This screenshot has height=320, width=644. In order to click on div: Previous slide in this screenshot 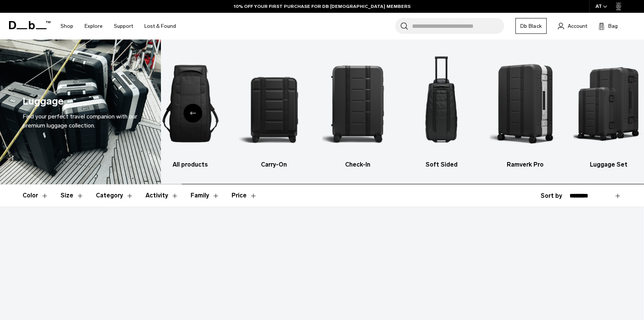, I will do `click(193, 113)`.